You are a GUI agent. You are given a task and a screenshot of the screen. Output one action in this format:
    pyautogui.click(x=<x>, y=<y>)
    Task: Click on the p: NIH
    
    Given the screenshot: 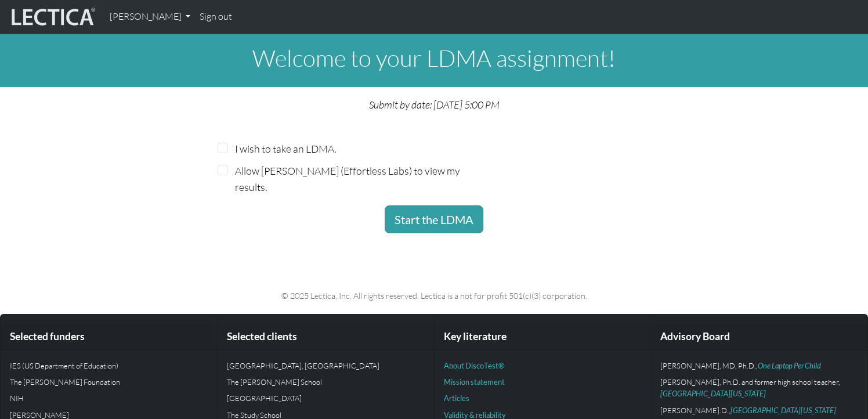 What is the action you would take?
    pyautogui.click(x=109, y=398)
    